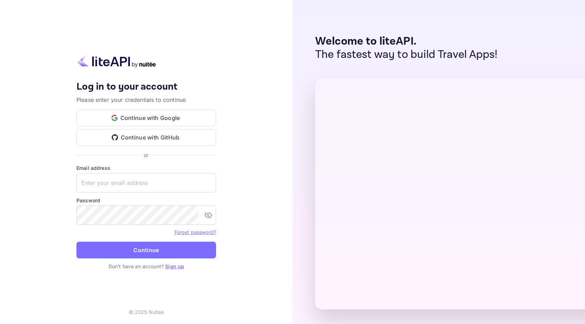 The image size is (585, 324). Describe the element at coordinates (406, 42) in the screenshot. I see `p: Welcome to liteAPI.` at that location.